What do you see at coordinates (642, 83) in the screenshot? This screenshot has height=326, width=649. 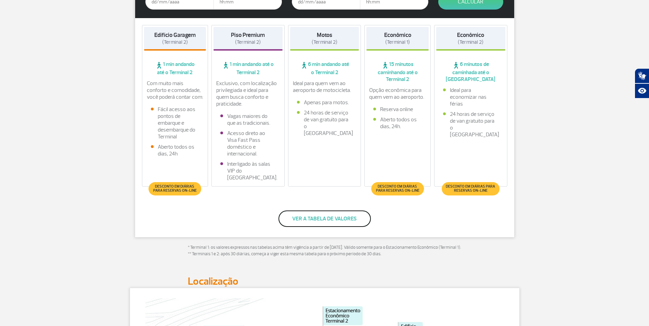 I see `div: Plugin de acessibilidade da Hand Talk.` at bounding box center [642, 83].